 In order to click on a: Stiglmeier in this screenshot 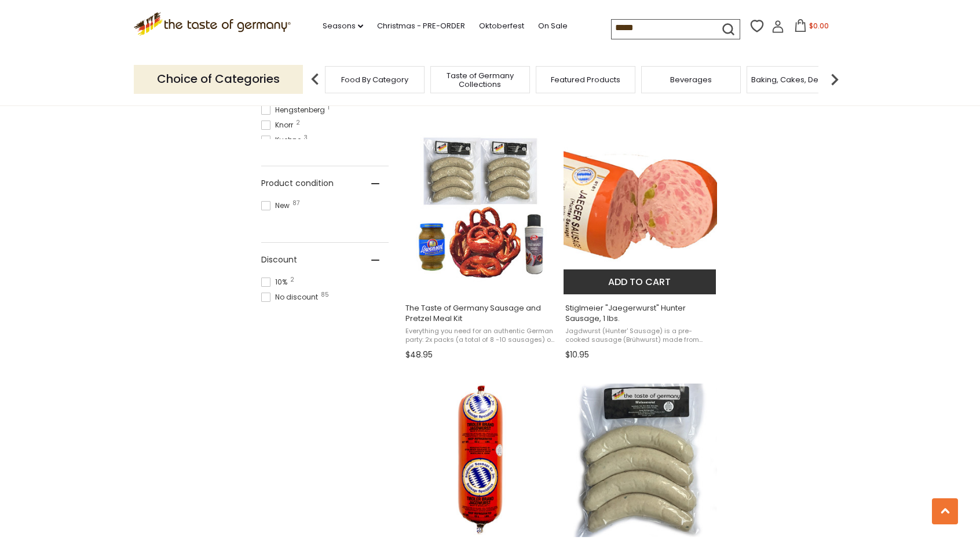, I will do `click(640, 242)`.